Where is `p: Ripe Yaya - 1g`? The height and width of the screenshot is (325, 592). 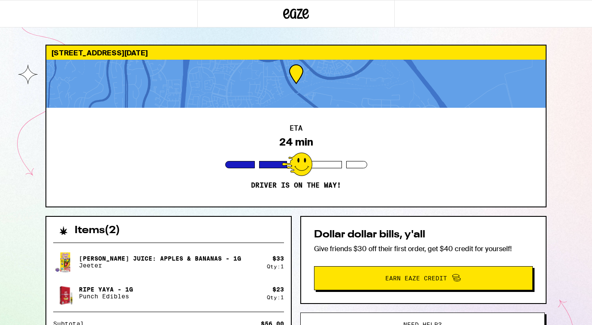
p: Ripe Yaya - 1g is located at coordinates (106, 289).